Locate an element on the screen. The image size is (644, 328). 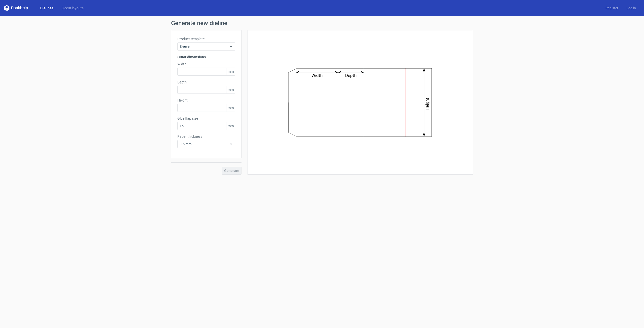
label: Product template is located at coordinates (207, 39).